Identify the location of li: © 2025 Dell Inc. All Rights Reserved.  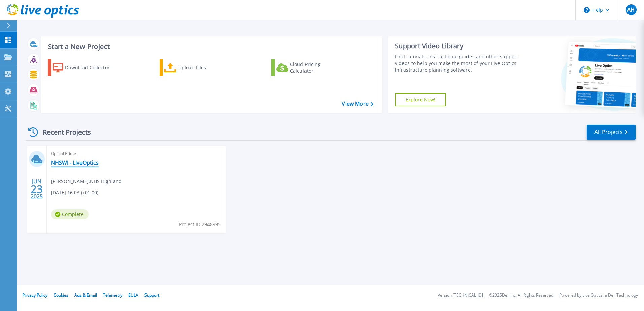
(521, 295).